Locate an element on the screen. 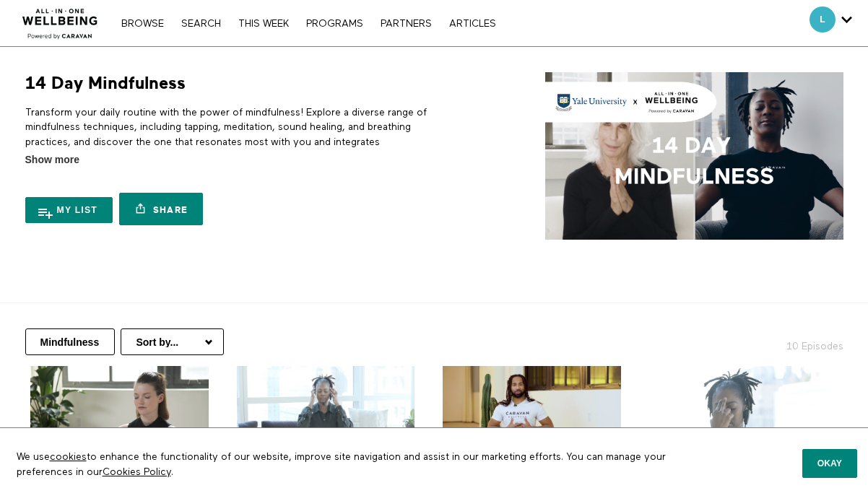  a: cookies is located at coordinates (68, 457).